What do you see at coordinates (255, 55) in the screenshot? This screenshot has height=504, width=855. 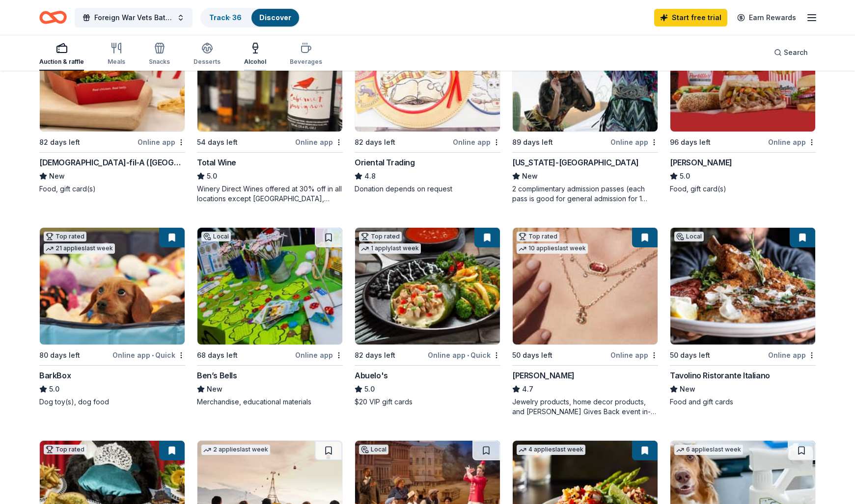 I see `button: Alcohol` at bounding box center [255, 55].